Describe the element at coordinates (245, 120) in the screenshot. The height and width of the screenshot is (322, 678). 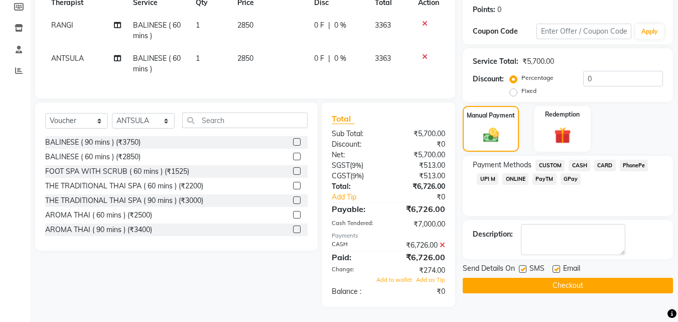
I see `input: Search` at that location.